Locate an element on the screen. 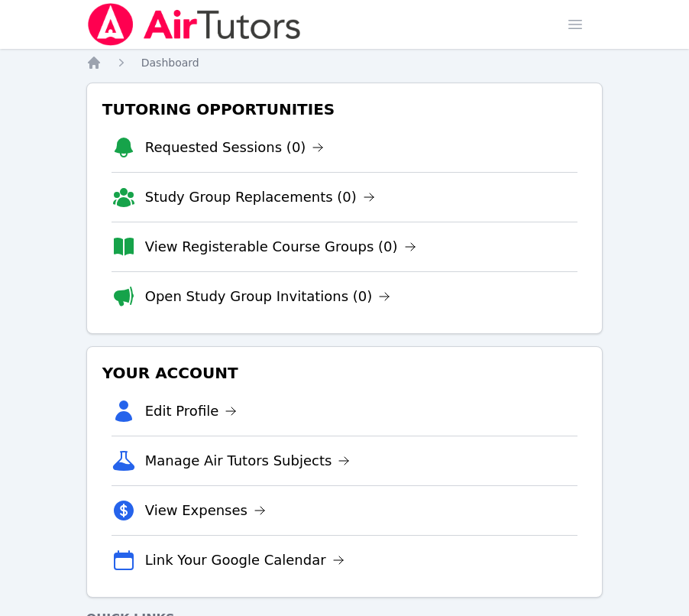 The image size is (689, 616). a: View Registerable Course Groups (0) is located at coordinates (280, 247).